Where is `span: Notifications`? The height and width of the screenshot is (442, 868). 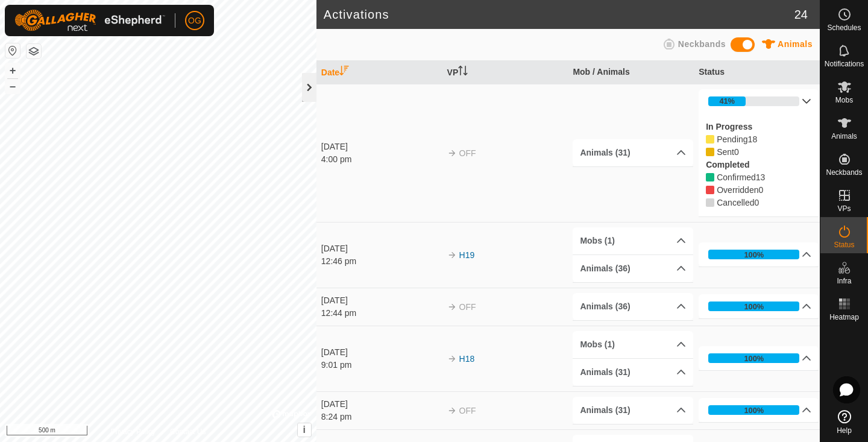
span: Notifications is located at coordinates (844, 64).